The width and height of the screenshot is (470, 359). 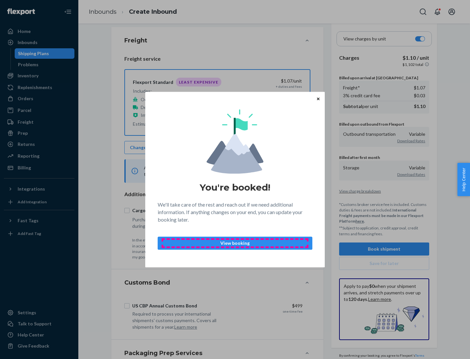 I want to click on p: View booking, so click(x=235, y=243).